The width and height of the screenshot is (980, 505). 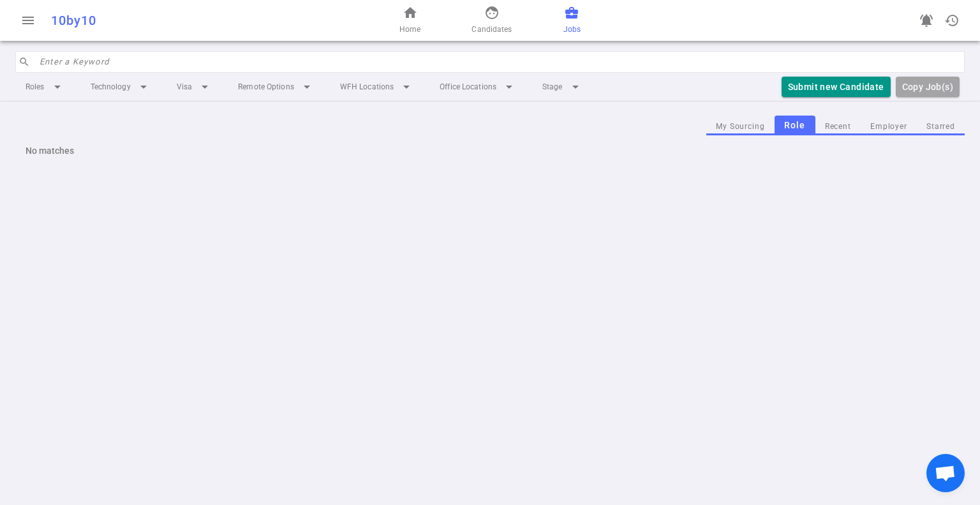 I want to click on span: Candidates, so click(x=491, y=30).